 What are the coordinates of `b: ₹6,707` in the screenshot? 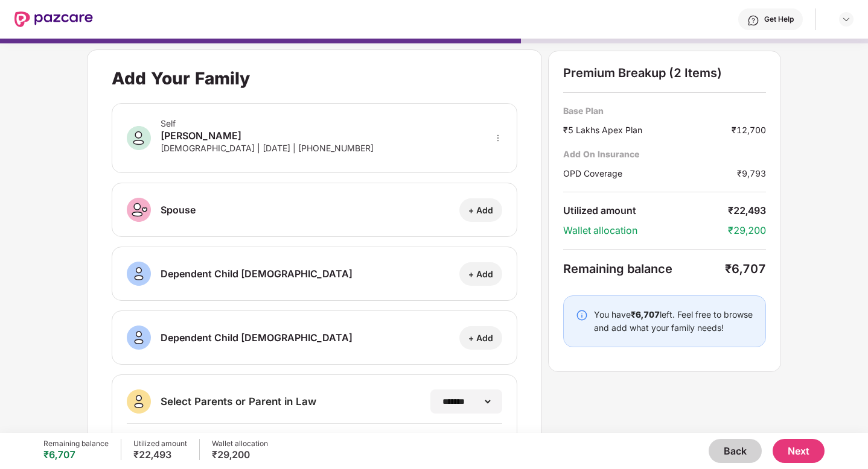 It's located at (645, 314).